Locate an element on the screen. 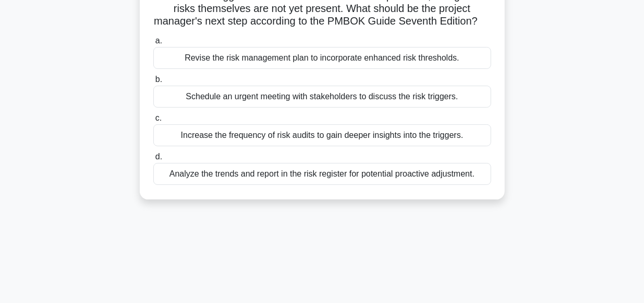  span: a. is located at coordinates (159, 40).